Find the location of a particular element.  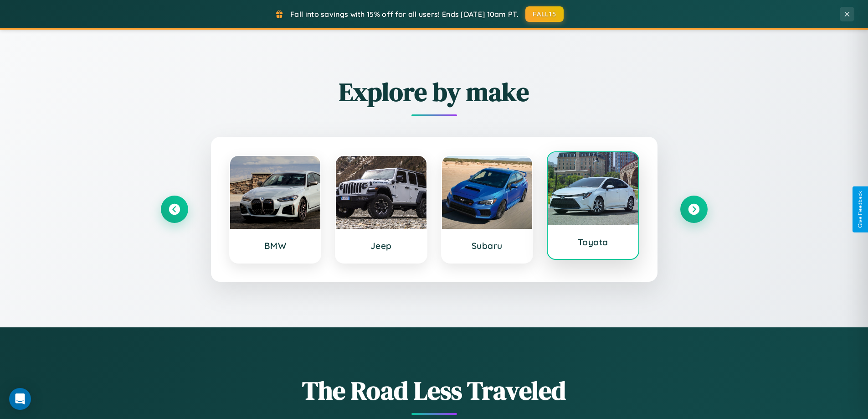

h2: Explore by make is located at coordinates (434, 91).